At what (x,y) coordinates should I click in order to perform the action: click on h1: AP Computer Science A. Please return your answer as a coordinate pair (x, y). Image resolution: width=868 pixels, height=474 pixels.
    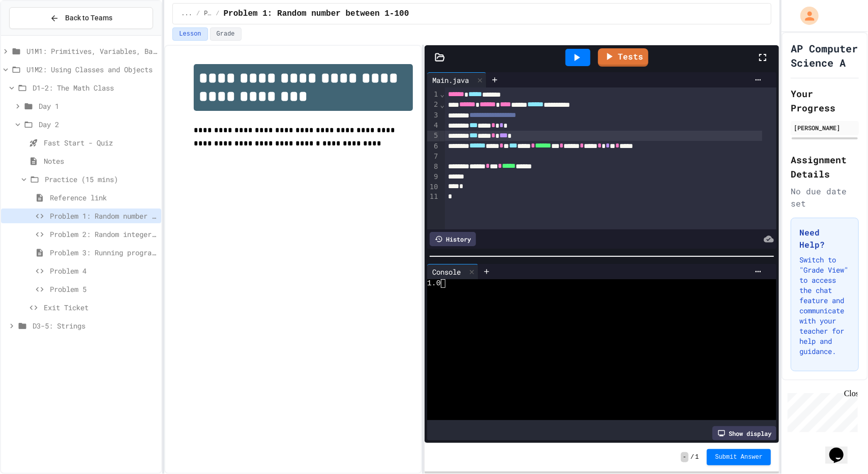
    Looking at the image, I should click on (825, 55).